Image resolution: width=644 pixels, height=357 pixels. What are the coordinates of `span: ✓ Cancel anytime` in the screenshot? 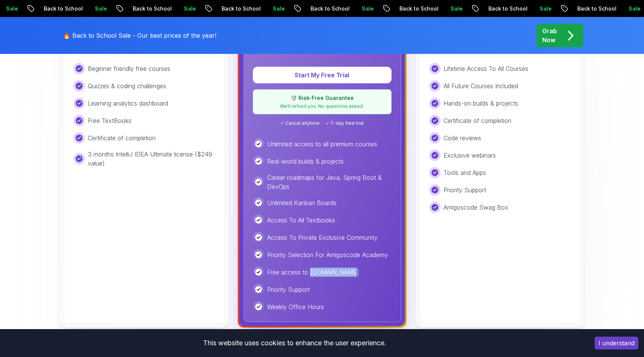 It's located at (300, 123).